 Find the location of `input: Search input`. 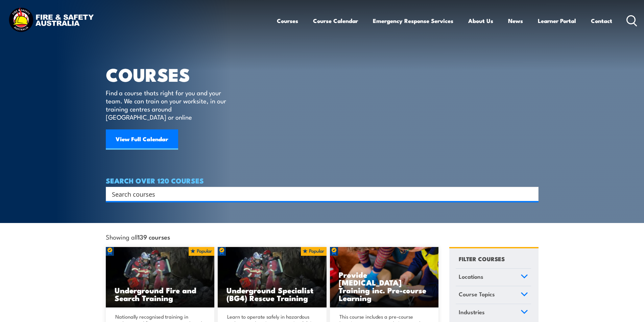

input: Search input is located at coordinates (318, 194).